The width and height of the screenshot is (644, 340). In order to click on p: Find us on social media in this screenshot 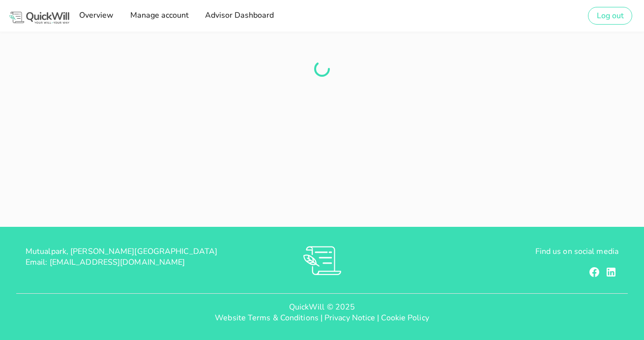, I will do `click(520, 251)`.